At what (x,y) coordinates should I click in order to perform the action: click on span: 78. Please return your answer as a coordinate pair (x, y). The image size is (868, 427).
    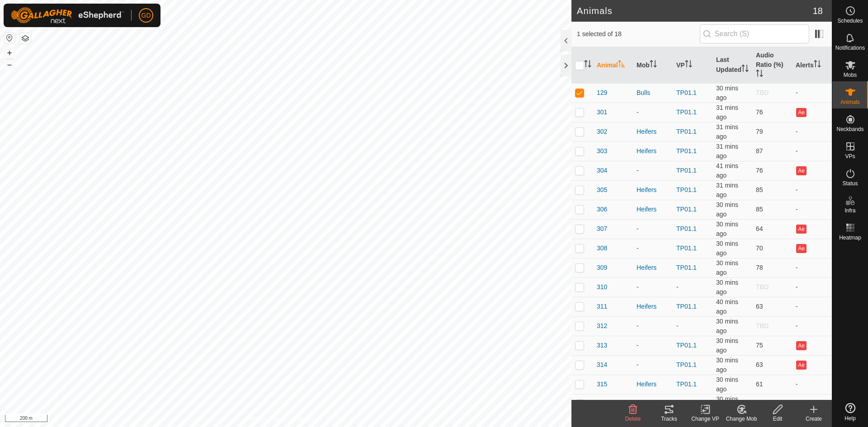
    Looking at the image, I should click on (760, 267).